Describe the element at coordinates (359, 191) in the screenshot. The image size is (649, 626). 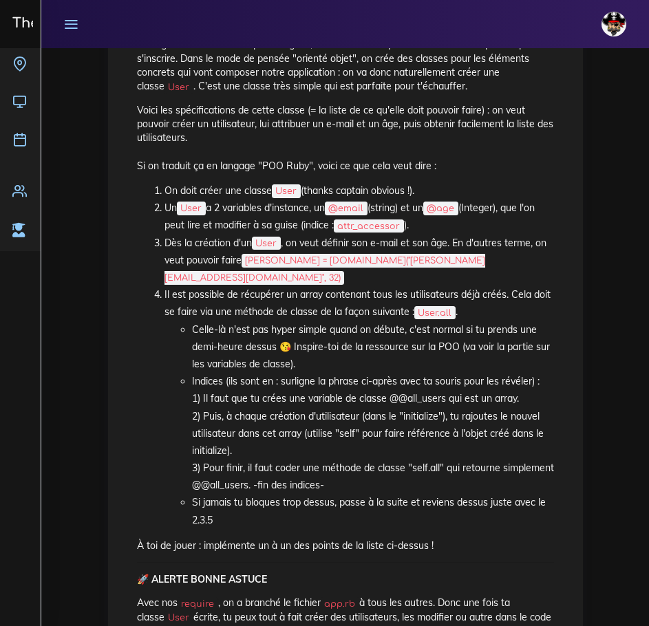
I see `li: On doit créer une classe (thanks captain obvious !).` at that location.